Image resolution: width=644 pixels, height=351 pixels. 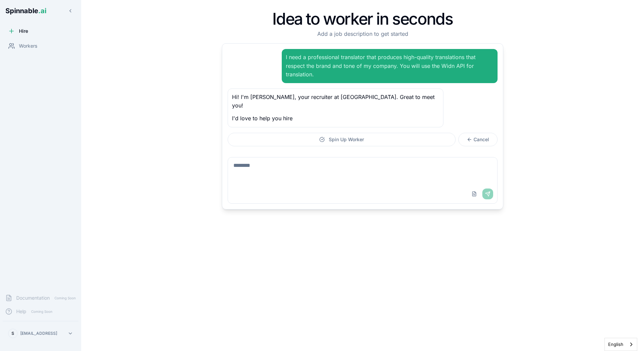 What do you see at coordinates (13, 334) in the screenshot?
I see `span: S` at bounding box center [13, 334].